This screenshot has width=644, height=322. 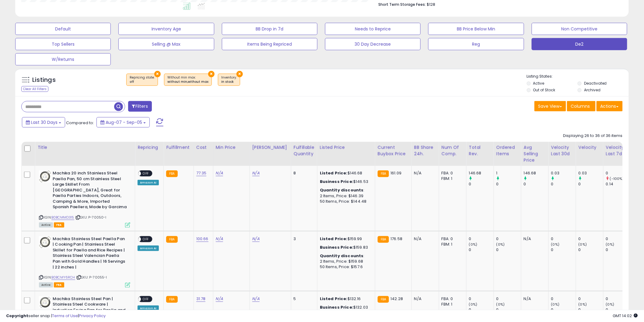 What do you see at coordinates (373, 44) in the screenshot?
I see `button: 30 Day Decrease` at bounding box center [373, 44].